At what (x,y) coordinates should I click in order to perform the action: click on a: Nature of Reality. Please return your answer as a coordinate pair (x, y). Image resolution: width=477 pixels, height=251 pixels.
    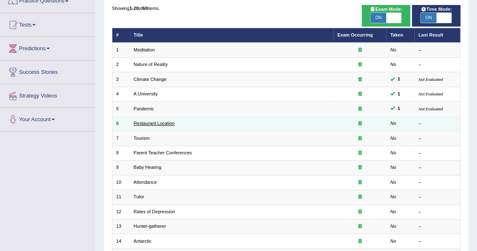
    Looking at the image, I should click on (151, 64).